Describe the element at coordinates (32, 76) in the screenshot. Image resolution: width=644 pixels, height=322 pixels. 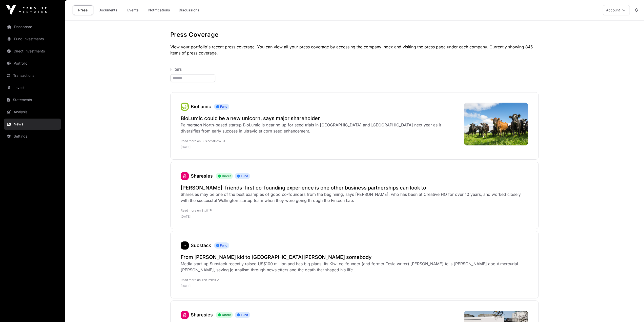
I see `a: Transactions` at that location.